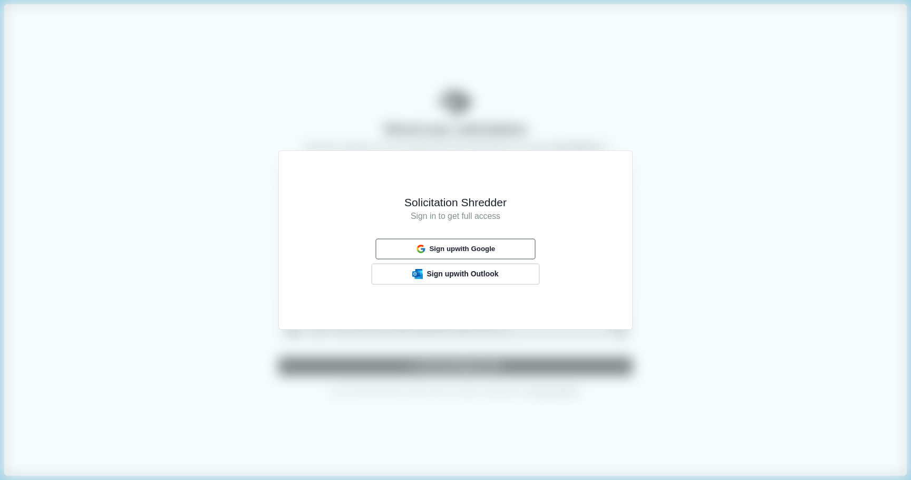 The width and height of the screenshot is (911, 480). Describe the element at coordinates (455, 273) in the screenshot. I see `button: Outlook LogoSign upwith Outlook` at that location.